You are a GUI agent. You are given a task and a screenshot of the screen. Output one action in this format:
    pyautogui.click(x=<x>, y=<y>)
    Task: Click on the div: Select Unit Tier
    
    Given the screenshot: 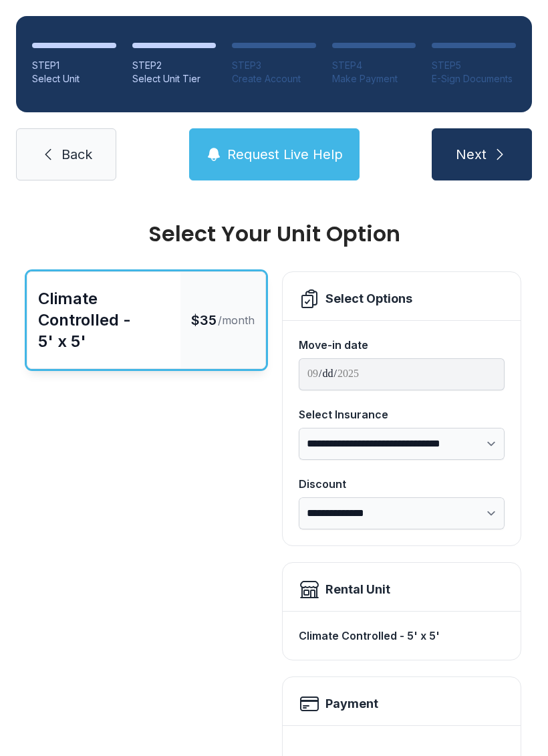 What is the action you would take?
    pyautogui.click(x=175, y=79)
    